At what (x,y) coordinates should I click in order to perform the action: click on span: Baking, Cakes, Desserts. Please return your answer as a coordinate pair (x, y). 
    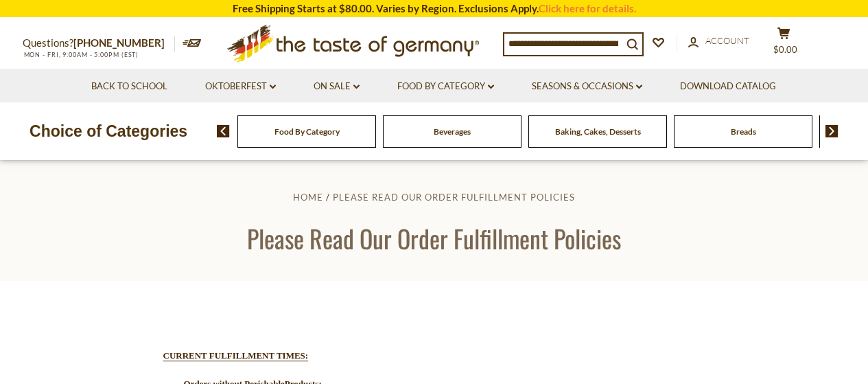
    Looking at the image, I should click on (597, 131).